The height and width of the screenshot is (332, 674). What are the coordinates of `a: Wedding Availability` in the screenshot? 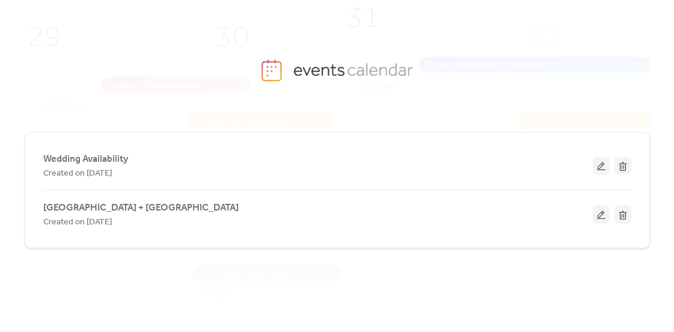 It's located at (85, 159).